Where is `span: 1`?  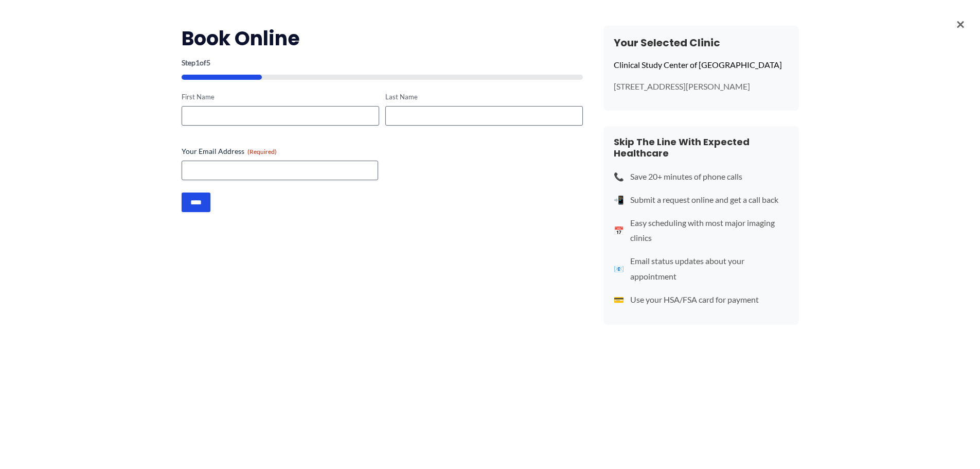
span: 1 is located at coordinates (197, 62).